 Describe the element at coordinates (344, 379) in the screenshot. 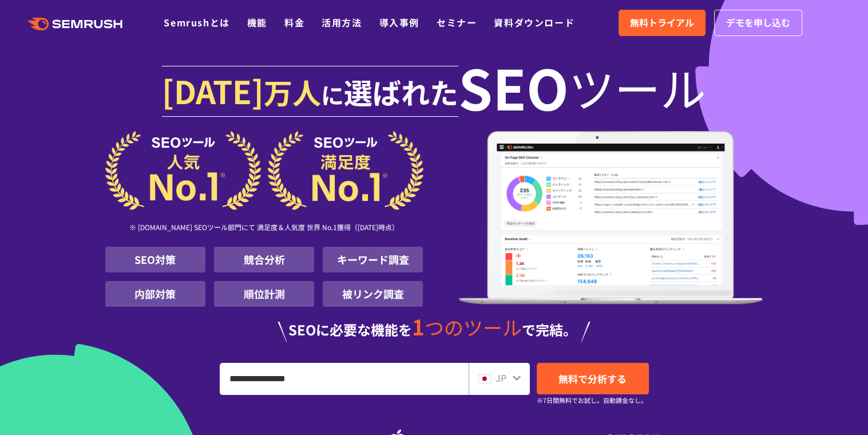

I see `input: URL、キーワードを入力してください` at that location.